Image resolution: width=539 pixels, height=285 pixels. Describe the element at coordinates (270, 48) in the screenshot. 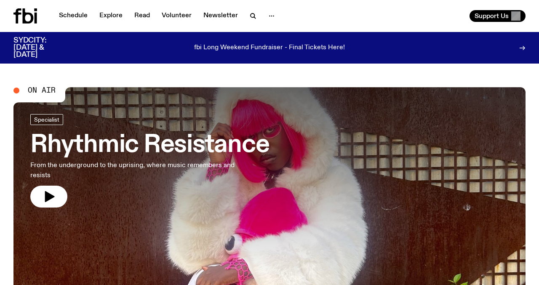

I see `p: fbi Long Weekend Fundraiser - Final Tickets Here!` at that location.